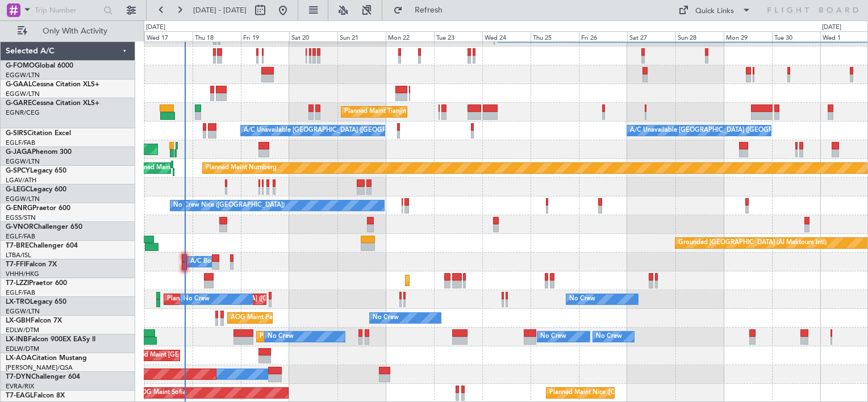 The image size is (868, 402). What do you see at coordinates (17, 283) in the screenshot?
I see `span: T7-LZZI` at bounding box center [17, 283].